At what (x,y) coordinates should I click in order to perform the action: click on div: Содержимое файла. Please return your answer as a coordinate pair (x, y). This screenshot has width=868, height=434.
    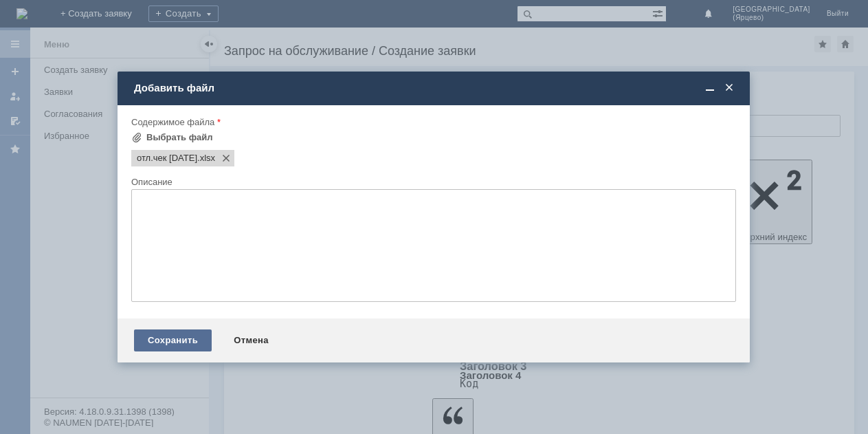
    Looking at the image, I should click on (432, 122).